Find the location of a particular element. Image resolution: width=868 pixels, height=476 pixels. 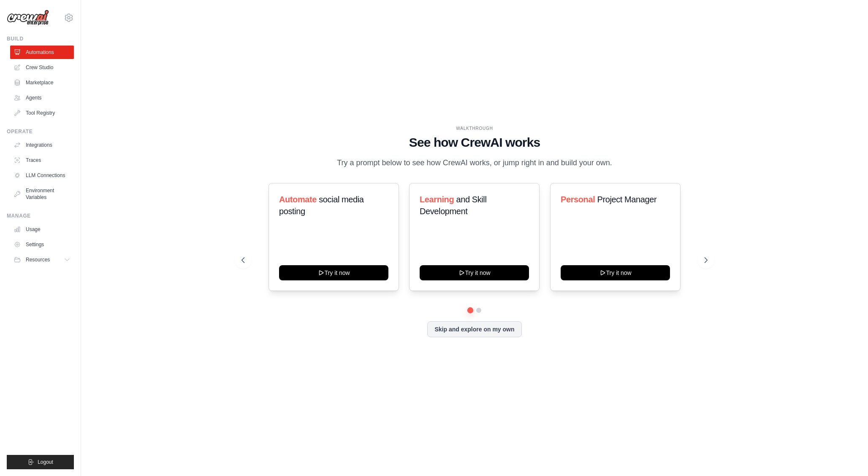

a: Crew Studio is located at coordinates (42, 68).